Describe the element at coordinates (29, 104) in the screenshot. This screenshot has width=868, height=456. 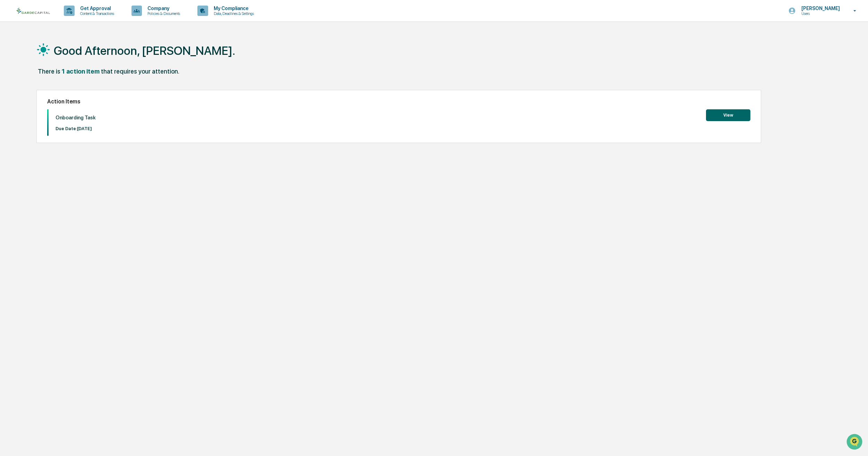
I see `span: Data Lookup` at that location.